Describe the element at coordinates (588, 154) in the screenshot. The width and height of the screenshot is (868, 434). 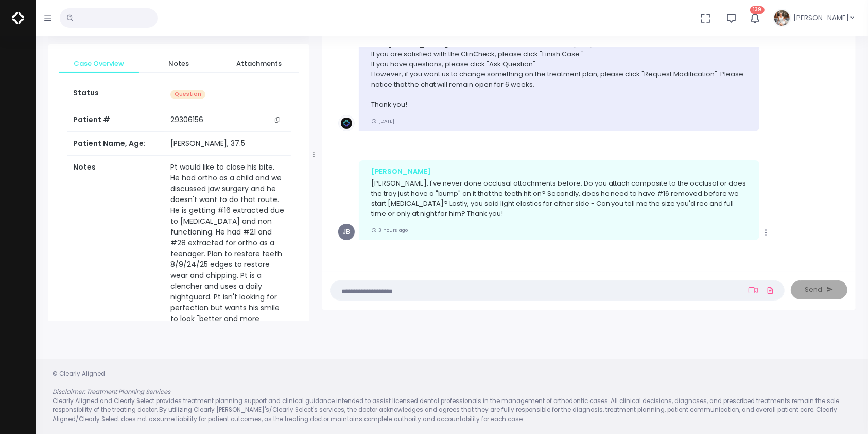
I see `div: scrollable content` at that location.